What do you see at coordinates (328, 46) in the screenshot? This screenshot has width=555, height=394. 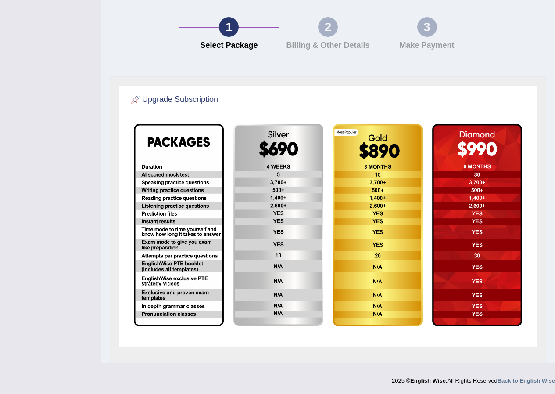 I see `h4: Billing & Other Details` at bounding box center [328, 46].